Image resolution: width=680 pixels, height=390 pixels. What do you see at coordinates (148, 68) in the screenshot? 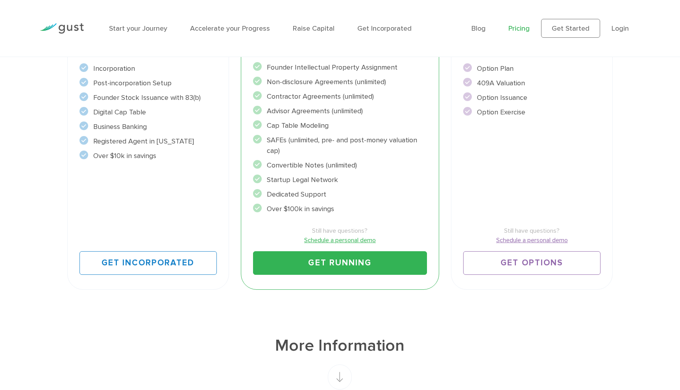
I see `li: Incorporation` at bounding box center [148, 68].